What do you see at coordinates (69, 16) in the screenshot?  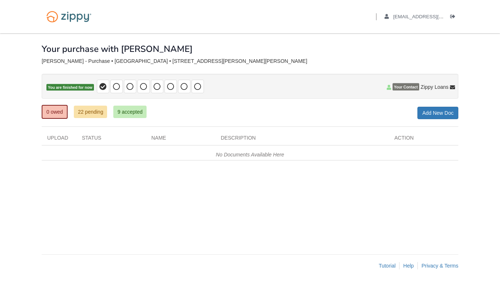 I see `img: Logo` at bounding box center [69, 16].